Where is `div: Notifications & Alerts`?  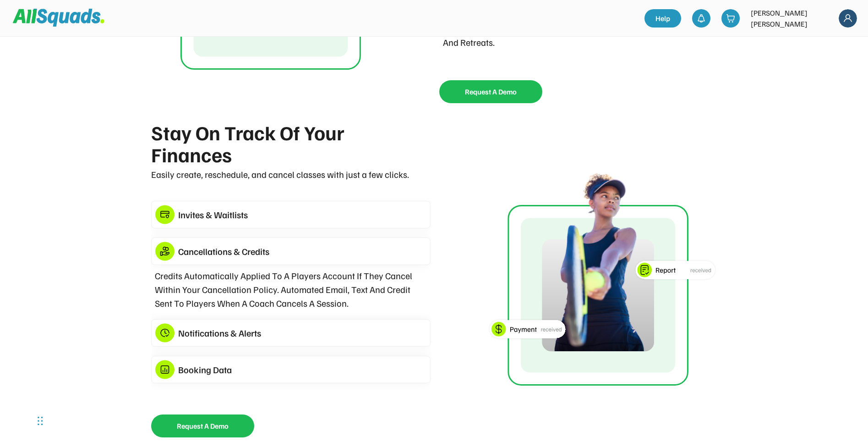 div: Notifications & Alerts is located at coordinates (302, 332).